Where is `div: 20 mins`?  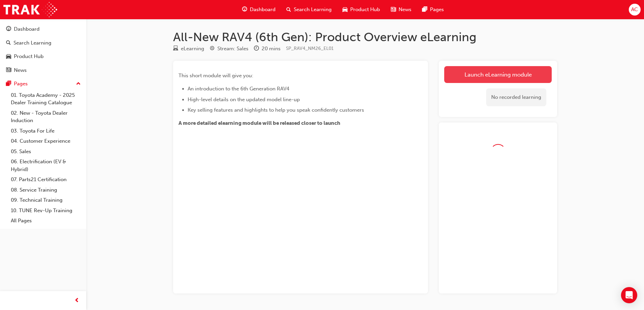
div: 20 mins is located at coordinates (271, 49).